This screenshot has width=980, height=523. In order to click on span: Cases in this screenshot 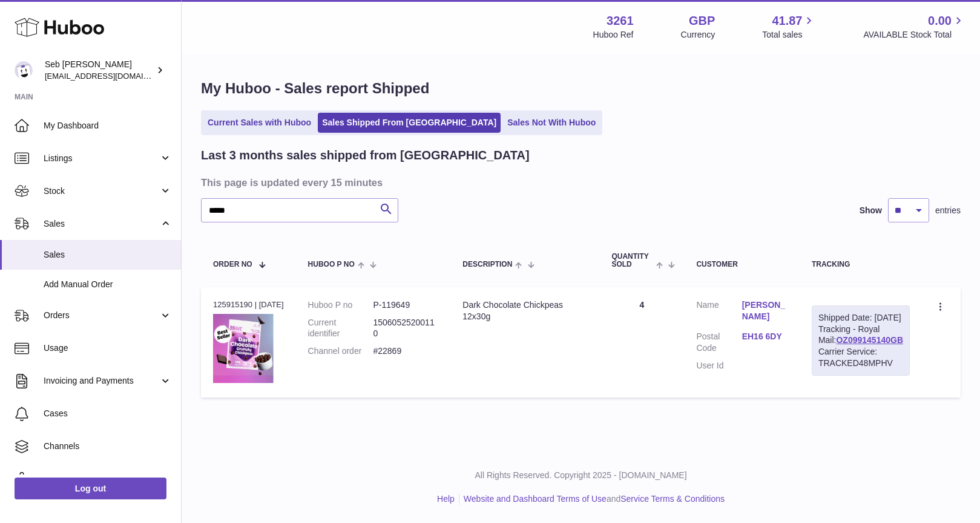, I will do `click(108, 414)`.